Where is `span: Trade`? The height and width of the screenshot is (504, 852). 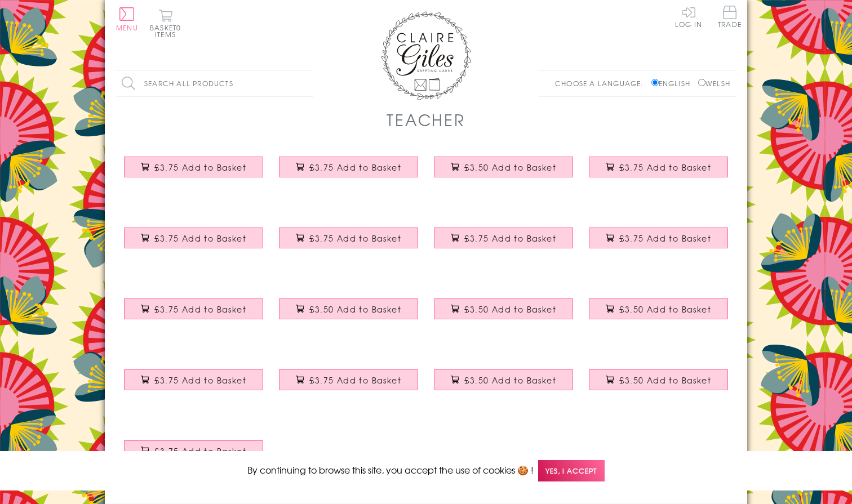 span: Trade is located at coordinates (730, 16).